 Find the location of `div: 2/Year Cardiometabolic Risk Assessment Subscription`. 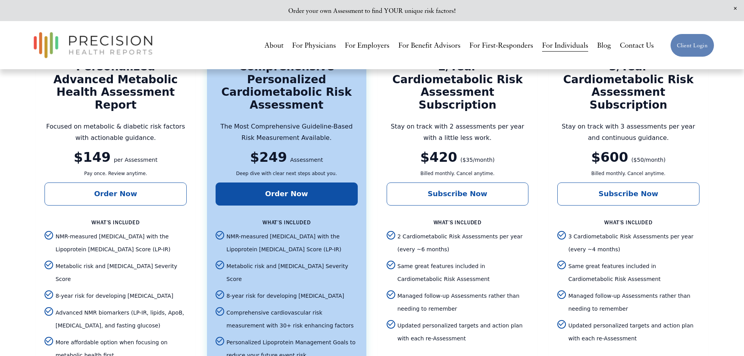

div: 2/Year Cardiometabolic Risk Assessment Subscription is located at coordinates (458, 86).